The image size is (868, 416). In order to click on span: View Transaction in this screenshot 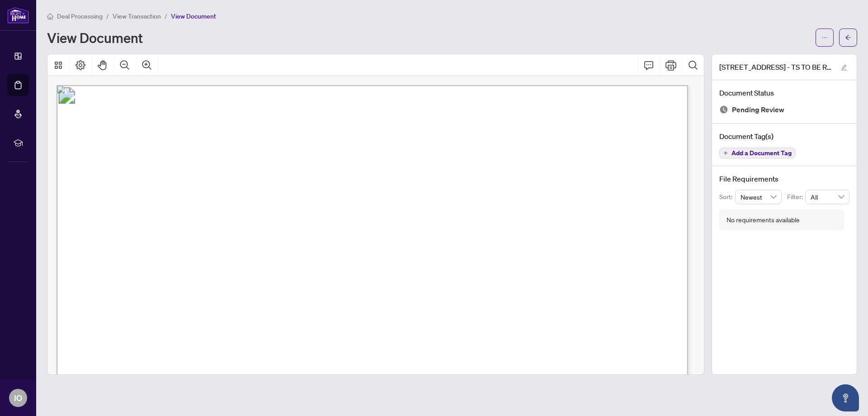, I will do `click(136, 16)`.